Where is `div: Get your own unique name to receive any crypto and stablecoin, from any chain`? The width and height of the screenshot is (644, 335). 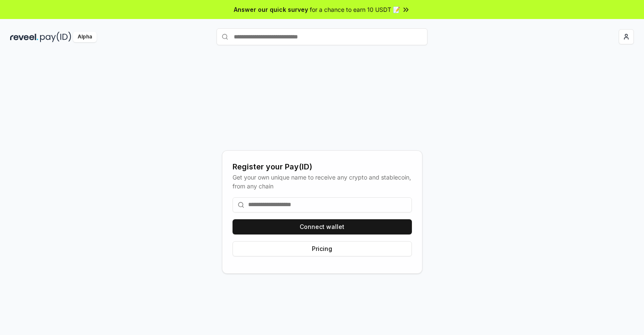
div: Get your own unique name to receive any crypto and stablecoin, from any chain is located at coordinates (322, 181).